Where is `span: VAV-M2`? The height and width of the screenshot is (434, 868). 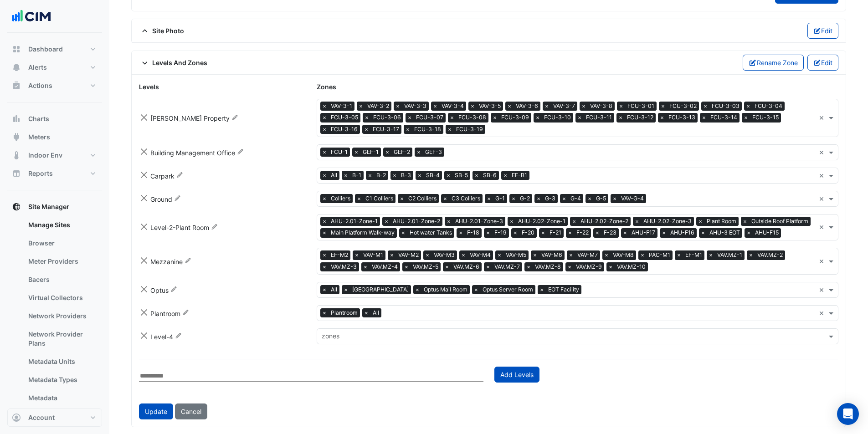 span: VAV-M2 is located at coordinates (408, 255).